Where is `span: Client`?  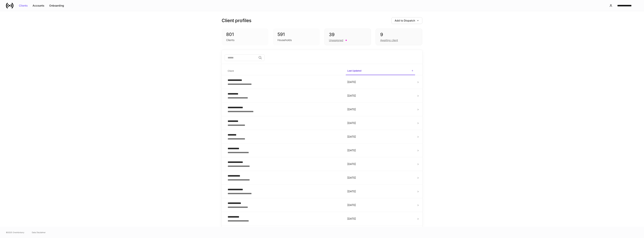
span: Client is located at coordinates (284, 71).